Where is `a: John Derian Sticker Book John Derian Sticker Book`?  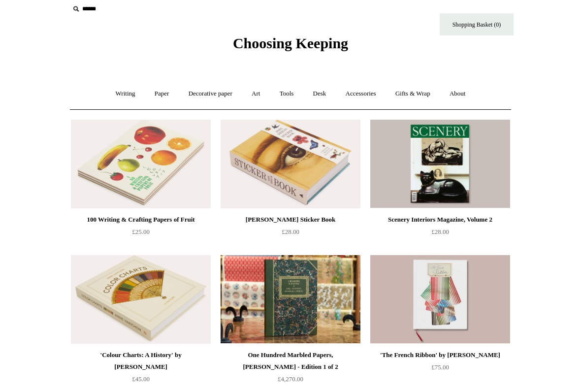
a: John Derian Sticker Book John Derian Sticker Book is located at coordinates (291, 164).